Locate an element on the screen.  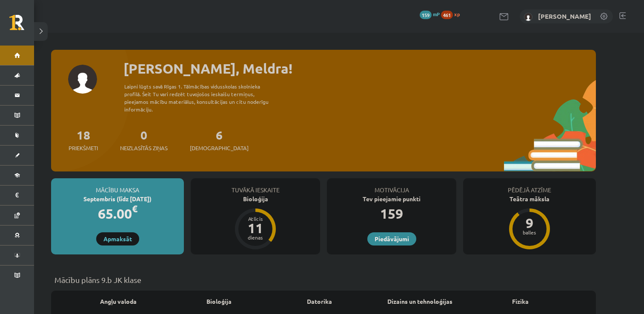
div: Atlicis is located at coordinates (255, 219).